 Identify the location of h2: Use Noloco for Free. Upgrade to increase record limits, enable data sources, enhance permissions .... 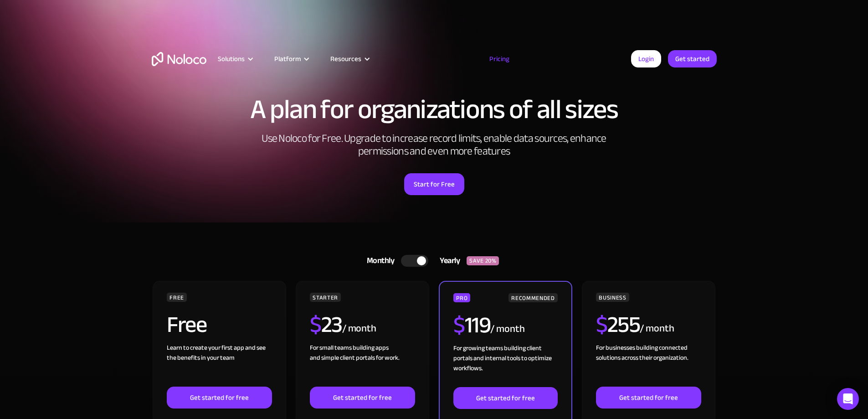
(434, 145).